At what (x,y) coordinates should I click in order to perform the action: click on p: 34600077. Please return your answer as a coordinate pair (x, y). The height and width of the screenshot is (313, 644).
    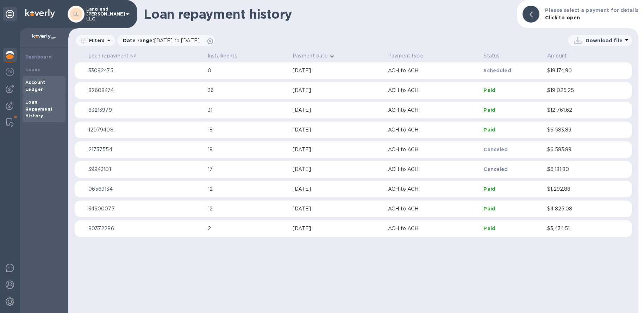
    Looking at the image, I should click on (145, 209).